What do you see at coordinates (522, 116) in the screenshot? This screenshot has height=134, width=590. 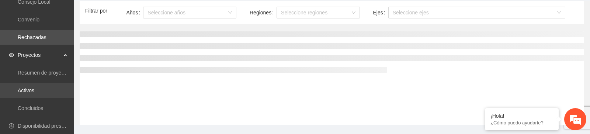 I see `div: ¡Hola!` at bounding box center [522, 116].